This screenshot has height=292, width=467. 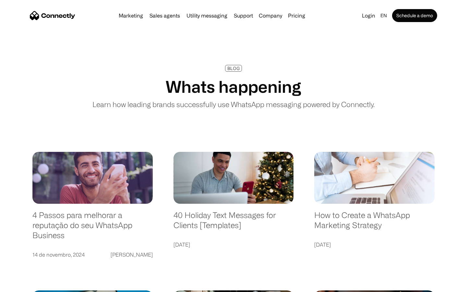 What do you see at coordinates (92, 228) in the screenshot?
I see `a: 4 Passos para melhorar a reputação do seu WhatsApp Business` at bounding box center [92, 228].